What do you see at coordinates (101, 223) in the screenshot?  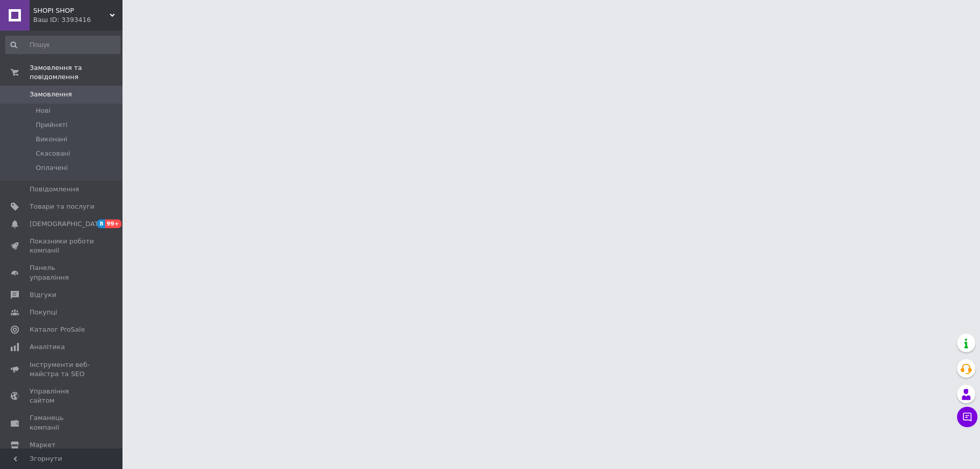 I see `span: 8` at bounding box center [101, 223].